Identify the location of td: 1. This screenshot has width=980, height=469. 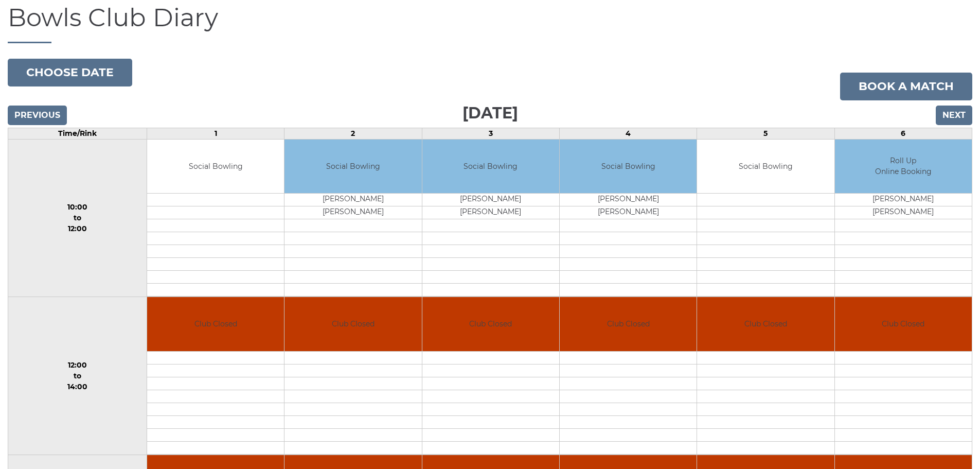
(215, 133).